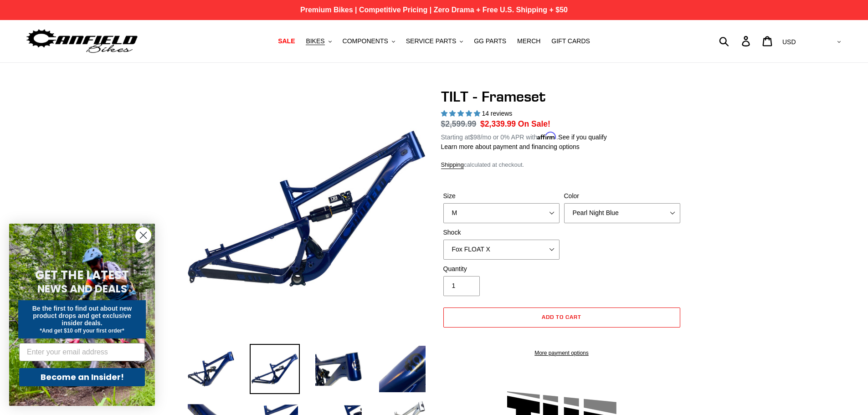 The width and height of the screenshot is (868, 415). I want to click on input: Search, so click(735, 41).